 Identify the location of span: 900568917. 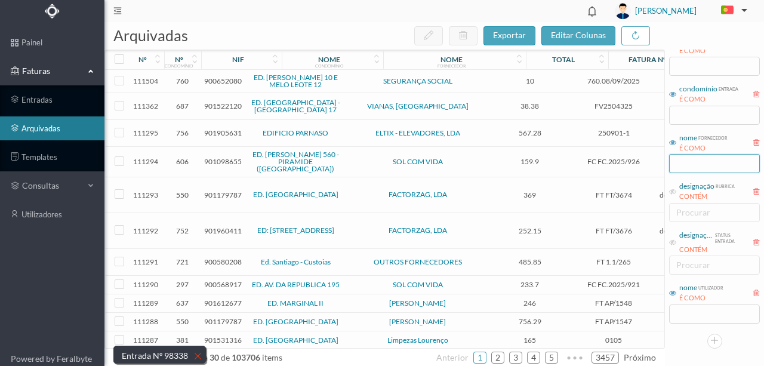
(223, 284).